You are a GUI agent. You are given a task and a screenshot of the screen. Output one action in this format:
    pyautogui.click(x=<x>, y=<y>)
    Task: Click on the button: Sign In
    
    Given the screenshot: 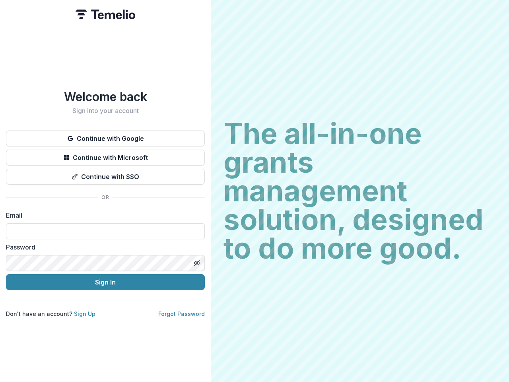 What is the action you would take?
    pyautogui.click(x=105, y=282)
    